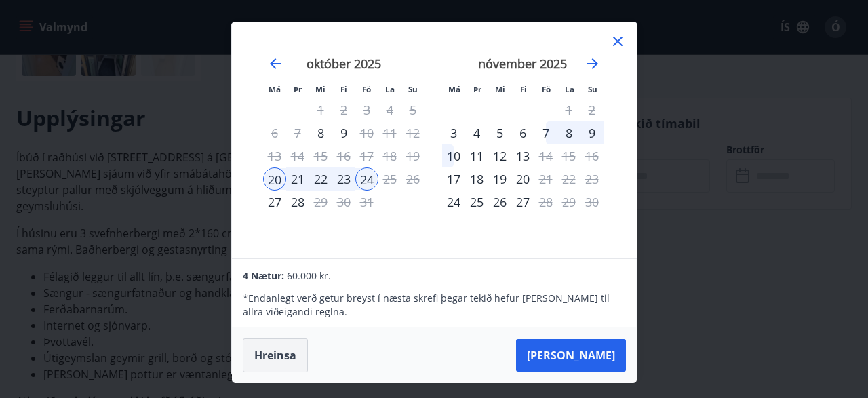 The width and height of the screenshot is (868, 398). What do you see at coordinates (275, 179) in the screenshot?
I see `td: Selected as start date. mánudagur, 20. október 2025` at bounding box center [275, 179].